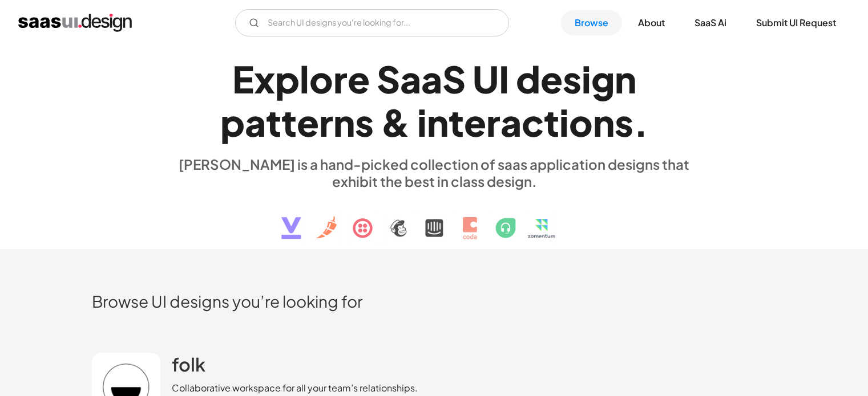 This screenshot has width=868, height=396. Describe the element at coordinates (591, 23) in the screenshot. I see `a: Browse` at that location.